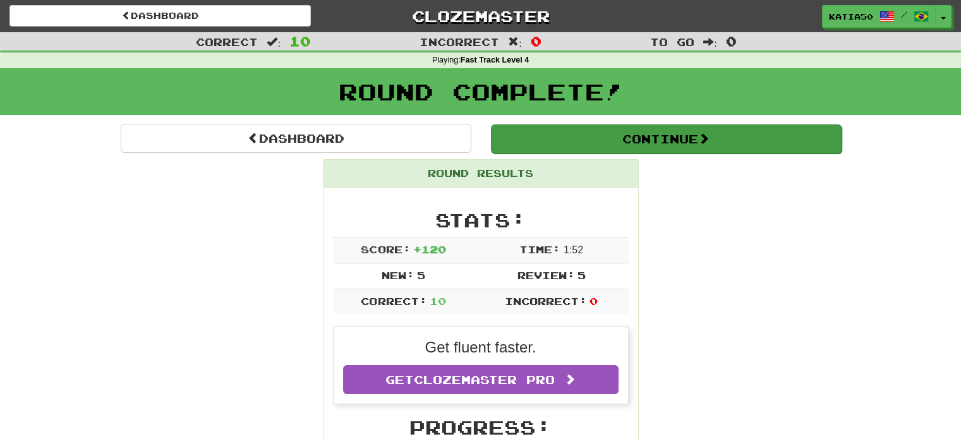 This screenshot has height=439, width=961. What do you see at coordinates (481, 174) in the screenshot?
I see `div: Round Results` at bounding box center [481, 174].